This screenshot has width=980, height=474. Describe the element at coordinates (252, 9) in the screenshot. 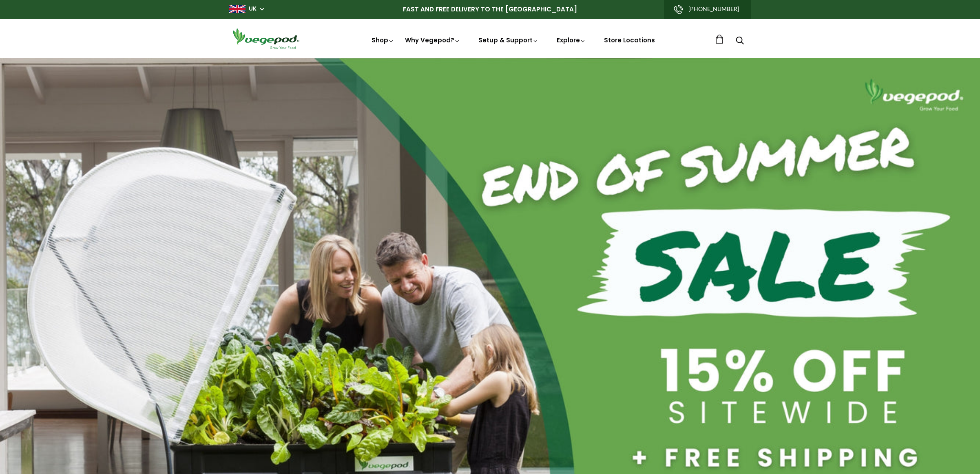

I see `a: UK` at that location.